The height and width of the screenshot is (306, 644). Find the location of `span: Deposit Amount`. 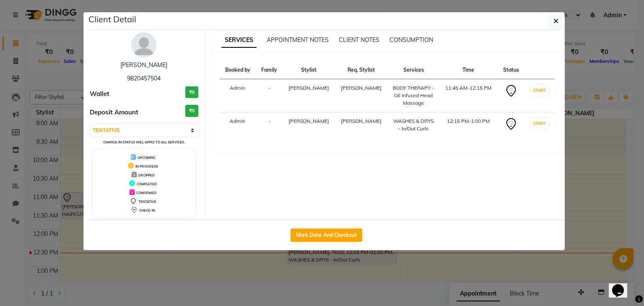

span: Deposit Amount is located at coordinates (114, 112).